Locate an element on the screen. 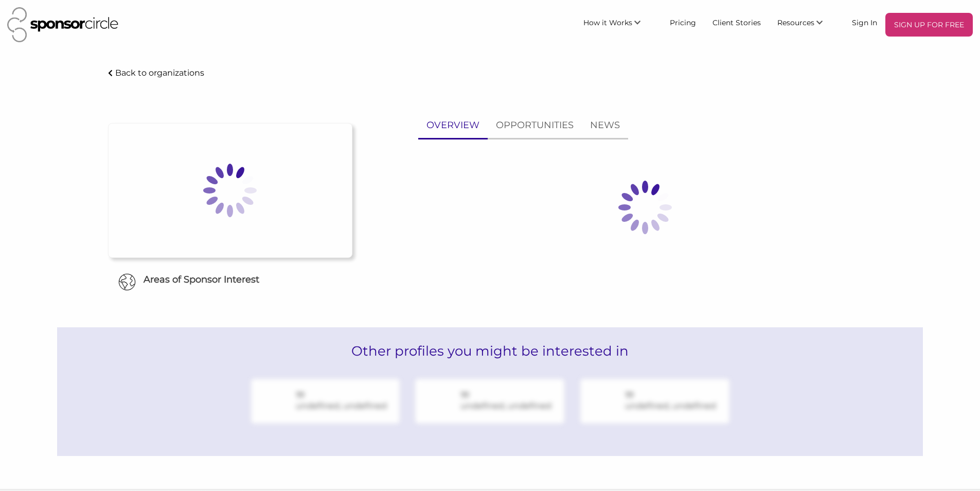 This screenshot has width=980, height=491. h2: Other profiles you might be interested in is located at coordinates (490, 351).